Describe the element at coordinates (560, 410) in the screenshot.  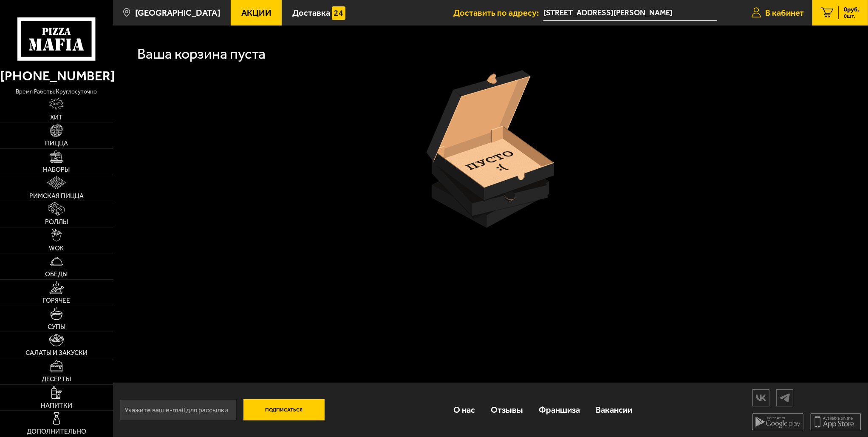
I see `a: Франшиза` at that location.